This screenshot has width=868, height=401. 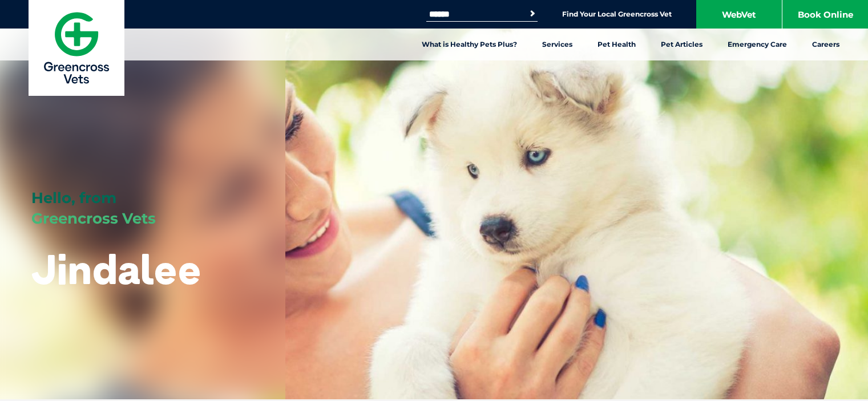 What do you see at coordinates (532, 13) in the screenshot?
I see `button: Search` at bounding box center [532, 13].